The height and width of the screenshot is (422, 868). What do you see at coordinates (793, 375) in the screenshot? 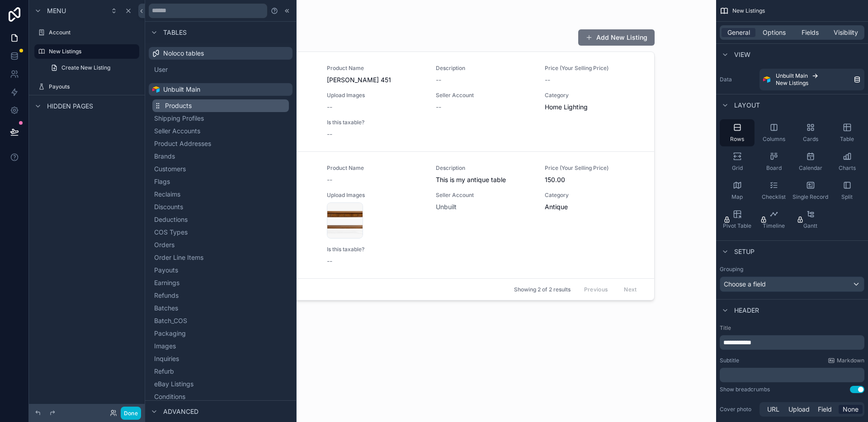
I see `div: scrollable content` at bounding box center [793, 375].